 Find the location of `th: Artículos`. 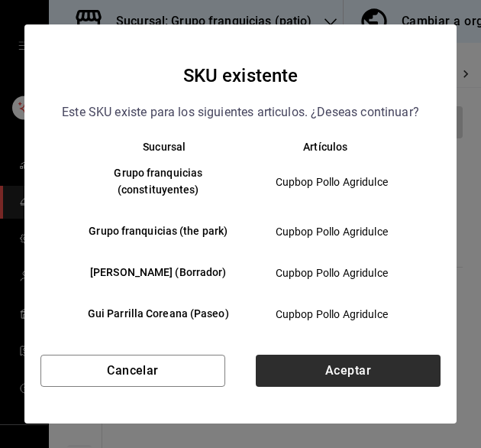

th: Artículos is located at coordinates (338, 146).